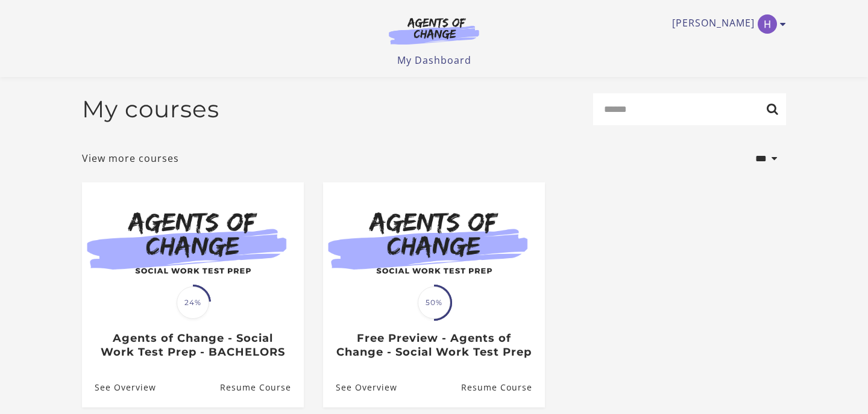 The height and width of the screenshot is (414, 868). Describe the element at coordinates (193, 303) in the screenshot. I see `span: 24%` at that location.